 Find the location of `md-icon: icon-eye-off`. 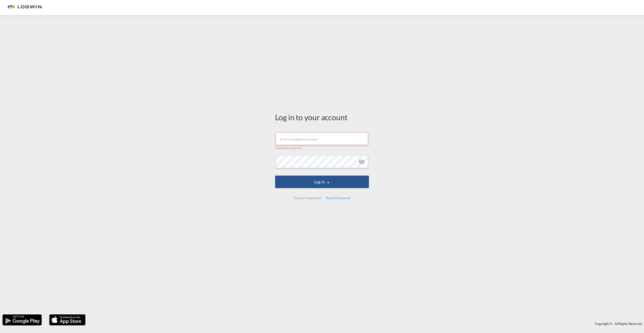

md-icon: icon-eye-off is located at coordinates (362, 162).